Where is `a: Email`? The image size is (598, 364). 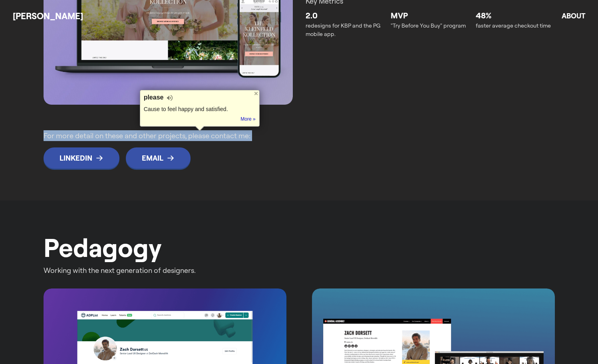
a: Email is located at coordinates (158, 159).